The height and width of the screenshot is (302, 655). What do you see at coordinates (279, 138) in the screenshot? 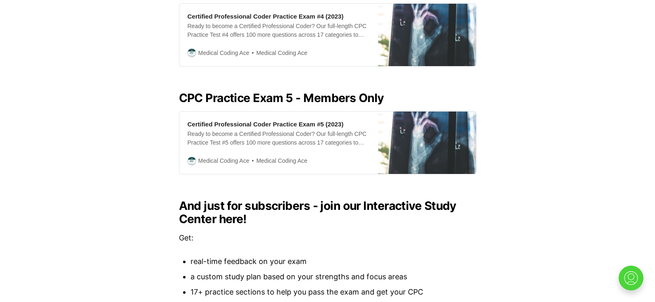
I see `div: Ready to become a Certified Professional Coder? Our full-length CPC Practice Test #5 offers 100 m...` at bounding box center [279, 138].